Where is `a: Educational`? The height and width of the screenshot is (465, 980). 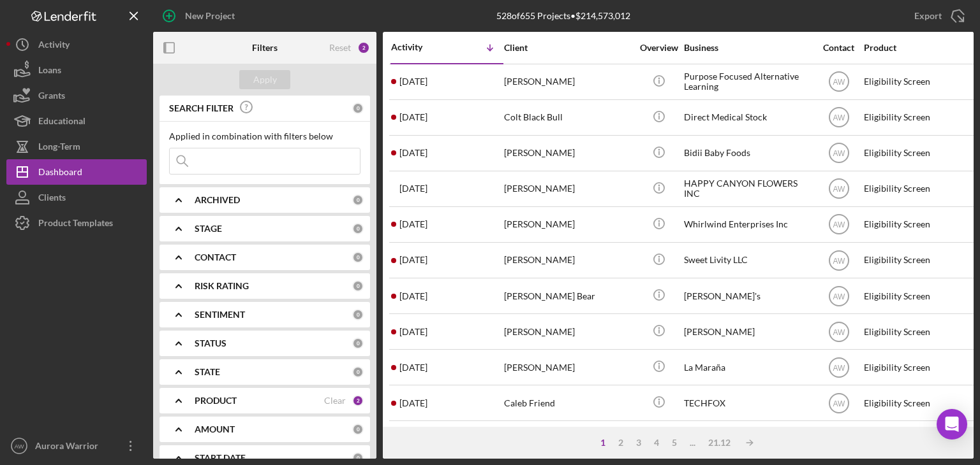
a: Educational is located at coordinates (76, 121).